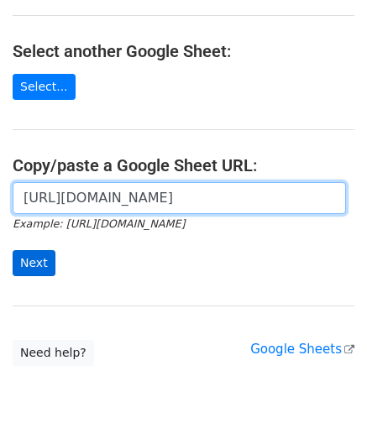 The width and height of the screenshot is (367, 444). What do you see at coordinates (53, 352) in the screenshot?
I see `a: Need help?` at bounding box center [53, 352].